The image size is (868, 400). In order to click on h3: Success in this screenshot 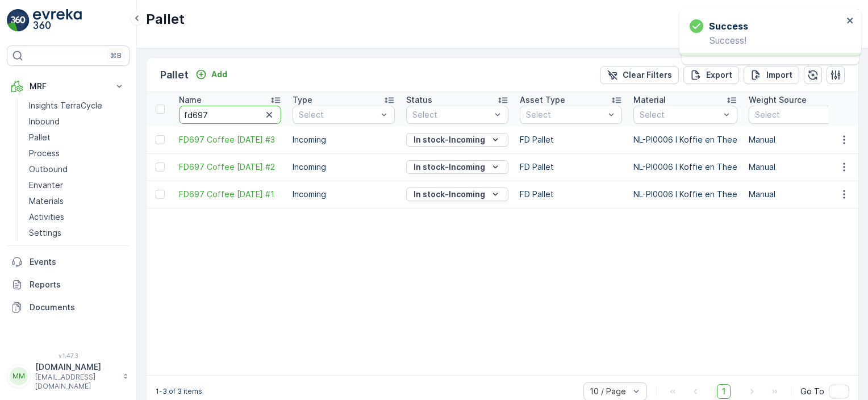, I will do `click(728, 26)`.